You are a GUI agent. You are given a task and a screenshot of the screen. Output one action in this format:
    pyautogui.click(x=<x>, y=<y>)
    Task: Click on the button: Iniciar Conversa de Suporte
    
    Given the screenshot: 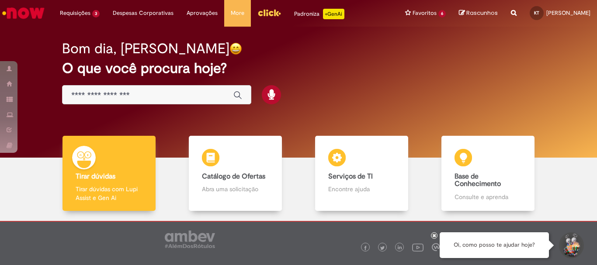 What is the action you would take?
    pyautogui.click(x=571, y=246)
    